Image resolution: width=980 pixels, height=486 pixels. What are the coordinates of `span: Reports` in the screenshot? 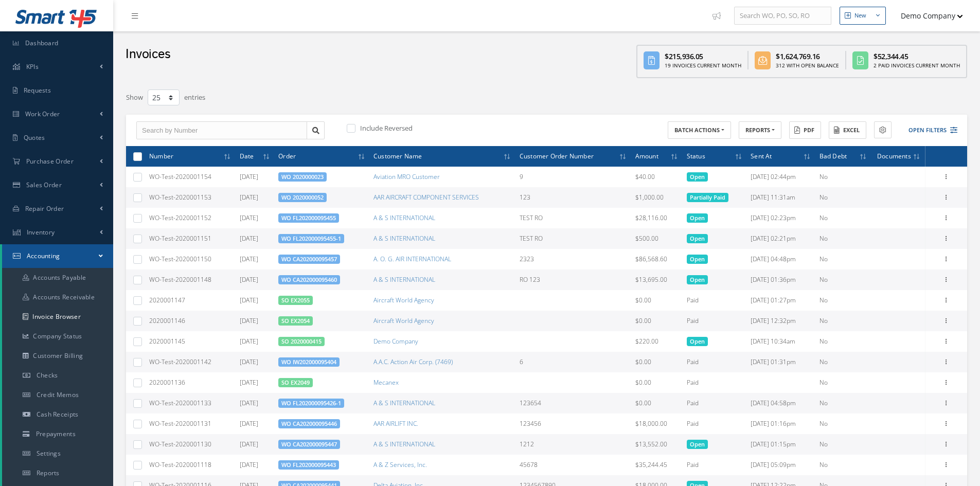 It's located at (48, 473).